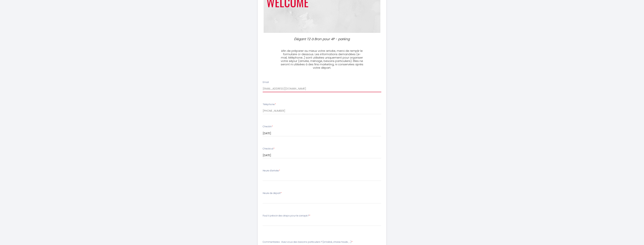  What do you see at coordinates (286, 216) in the screenshot?
I see `label: Faut il prévoir des draps pour le canapé ?` at bounding box center [286, 216].